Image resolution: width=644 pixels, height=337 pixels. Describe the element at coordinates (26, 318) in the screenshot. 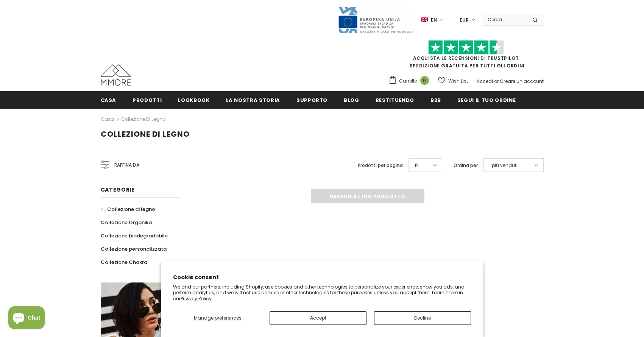

I see `inbox-online-store-chat: Shopify online store chat` at that location.